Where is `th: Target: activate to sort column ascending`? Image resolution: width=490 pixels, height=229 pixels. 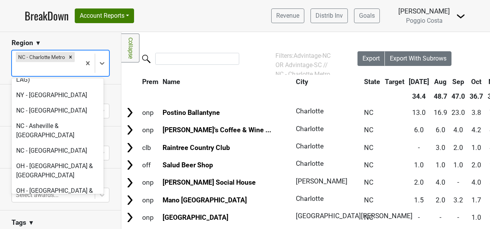
th: Target: activate to sort column ascending is located at coordinates (395, 82).